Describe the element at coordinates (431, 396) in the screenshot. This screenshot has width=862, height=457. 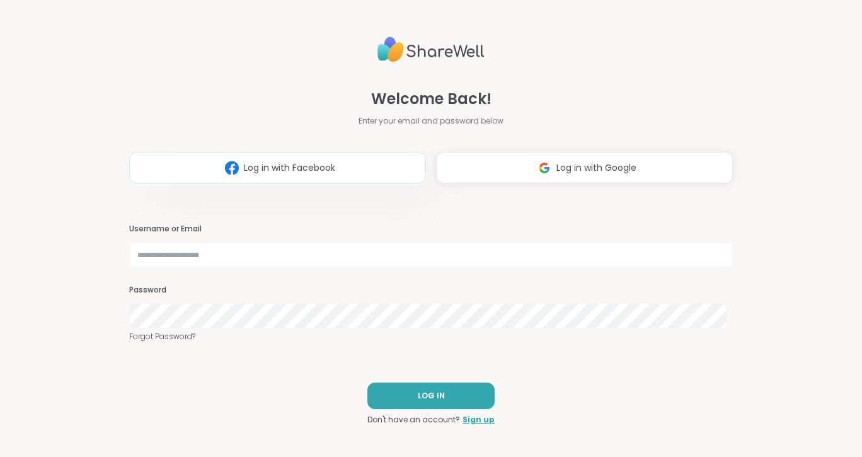
I see `span: LOG IN` at that location.